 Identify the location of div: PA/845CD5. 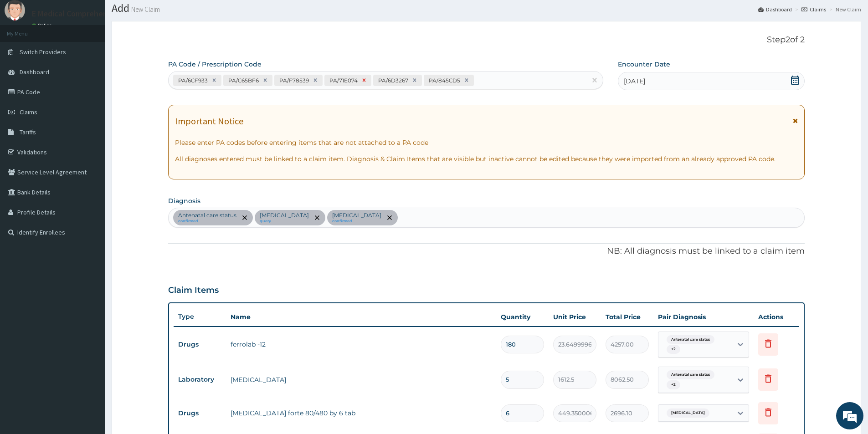
(444, 80).